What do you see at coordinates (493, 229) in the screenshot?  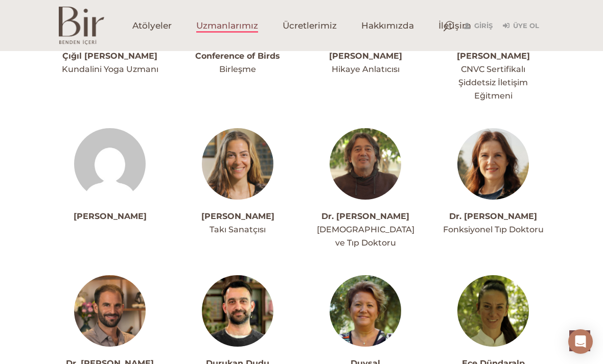 I see `span: Fonksiyonel Tıp Doktoru` at bounding box center [493, 229].